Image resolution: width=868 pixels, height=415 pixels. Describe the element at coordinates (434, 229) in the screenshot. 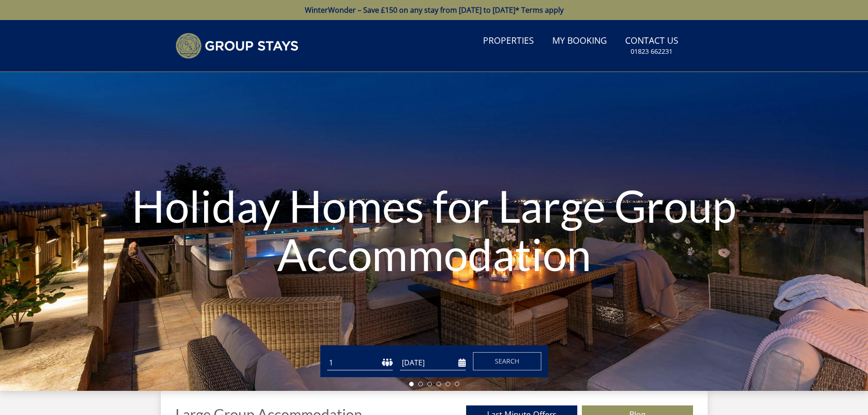

I see `h1: Holiday Homes for Large Group Accommodation` at that location.